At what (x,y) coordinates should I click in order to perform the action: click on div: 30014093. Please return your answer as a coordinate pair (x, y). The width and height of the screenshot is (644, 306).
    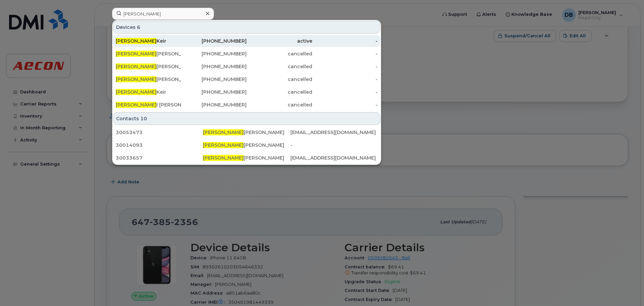
    Looking at the image, I should click on (159, 145).